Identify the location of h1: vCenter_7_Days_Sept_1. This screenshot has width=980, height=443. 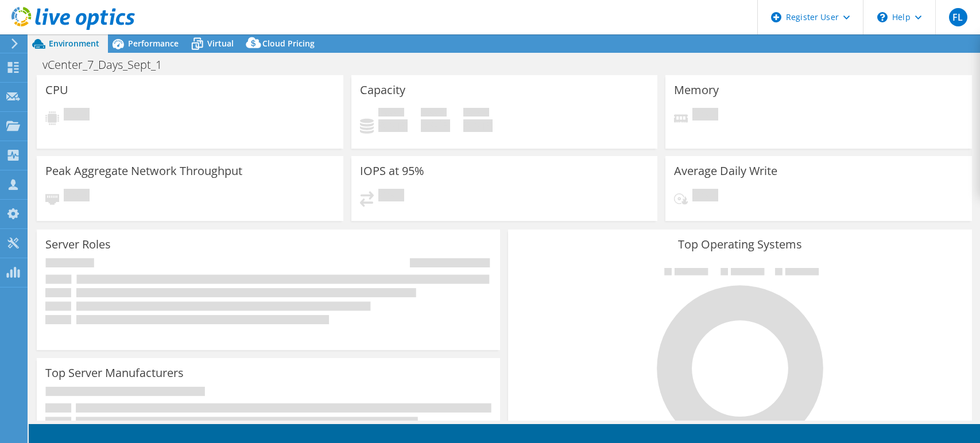
(109, 65).